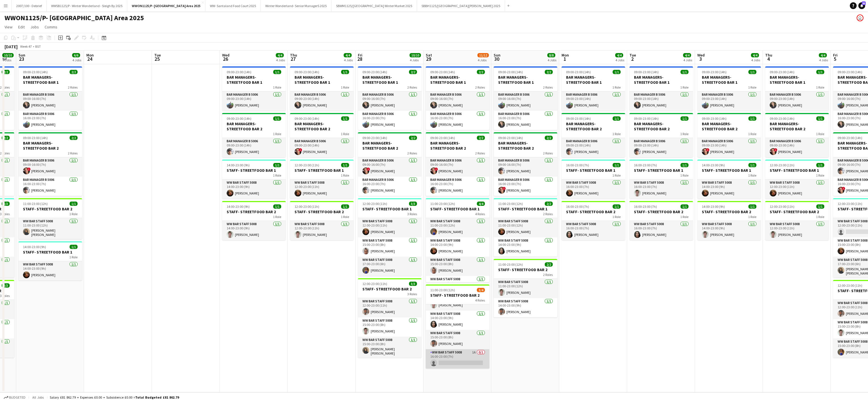 The height and width of the screenshot is (402, 868). What do you see at coordinates (481, 204) in the screenshot?
I see `span: 4/4` at bounding box center [481, 204].